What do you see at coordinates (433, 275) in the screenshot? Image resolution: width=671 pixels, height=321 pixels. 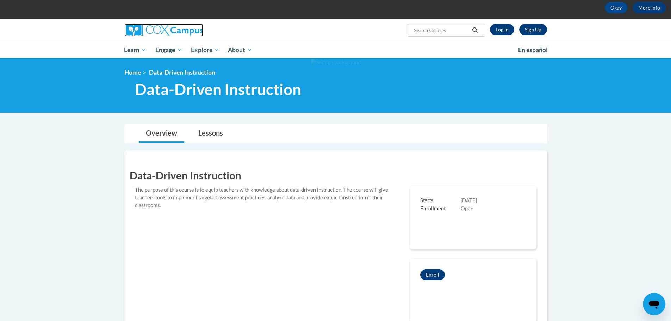 I see `button: Data-Driven Instruction` at bounding box center [433, 275].